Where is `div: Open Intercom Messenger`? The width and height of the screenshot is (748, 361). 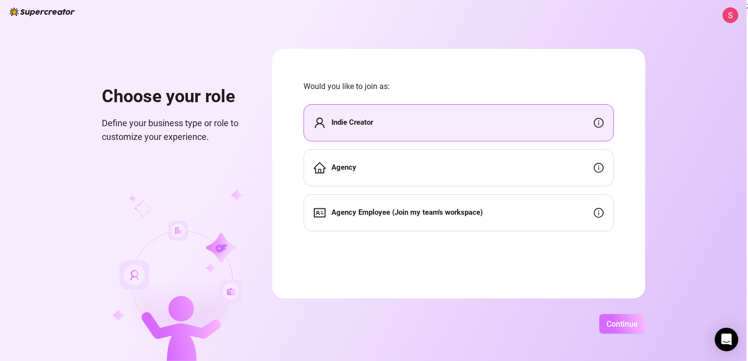 div: Open Intercom Messenger is located at coordinates (727, 340).